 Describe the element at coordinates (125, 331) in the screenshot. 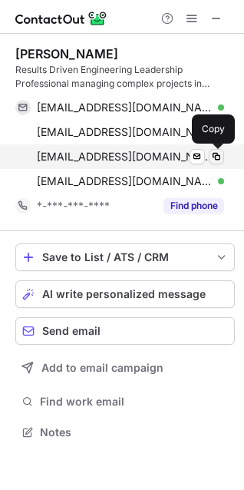

I see `button: Send email` at that location.